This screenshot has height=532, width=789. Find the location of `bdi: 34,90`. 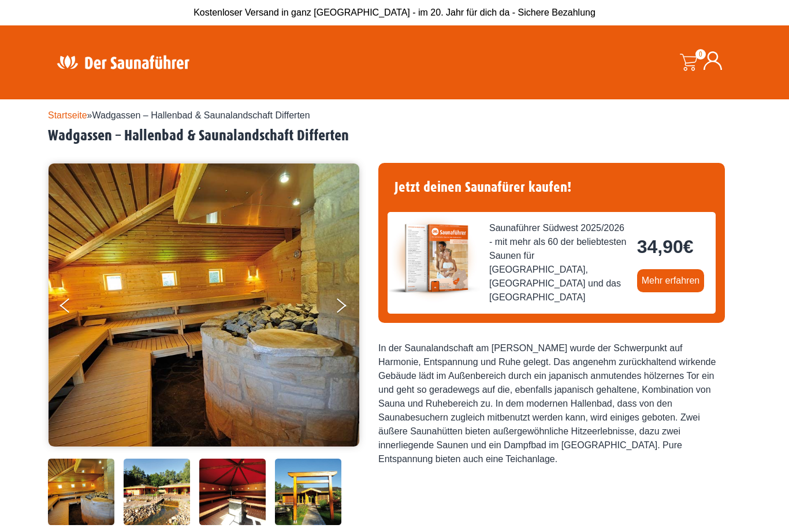

bdi: 34,90 is located at coordinates (665, 247).